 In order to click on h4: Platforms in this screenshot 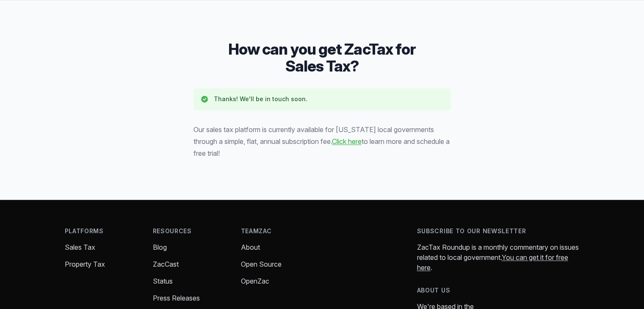, I will do `click(102, 231)`.